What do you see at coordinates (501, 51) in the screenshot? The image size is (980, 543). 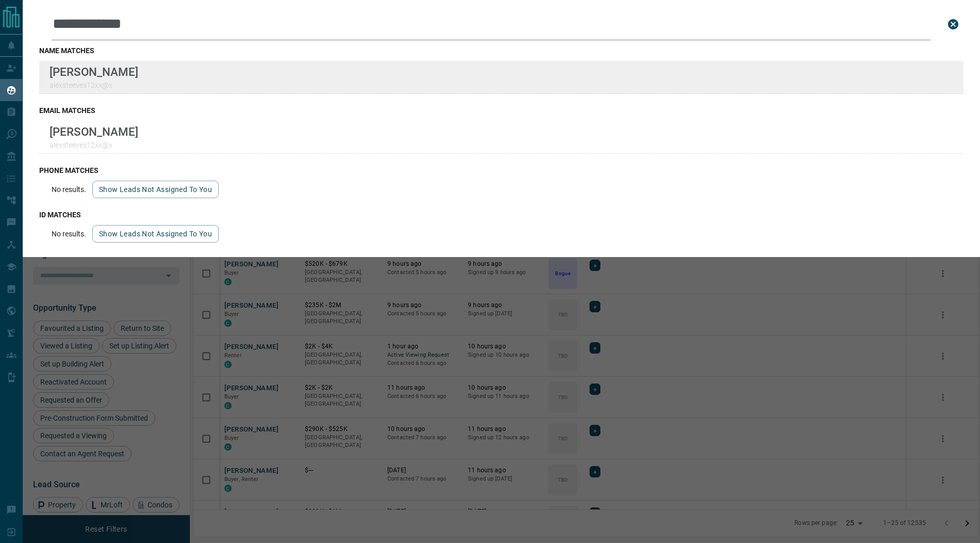 I see `h3: name matches` at bounding box center [501, 51].